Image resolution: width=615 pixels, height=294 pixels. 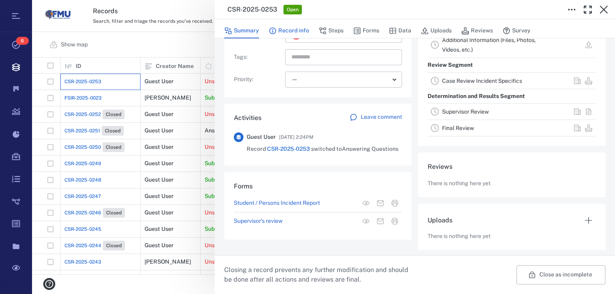 What do you see at coordinates (572, 10) in the screenshot?
I see `button: Toggle to Edit Boxes` at bounding box center [572, 10].